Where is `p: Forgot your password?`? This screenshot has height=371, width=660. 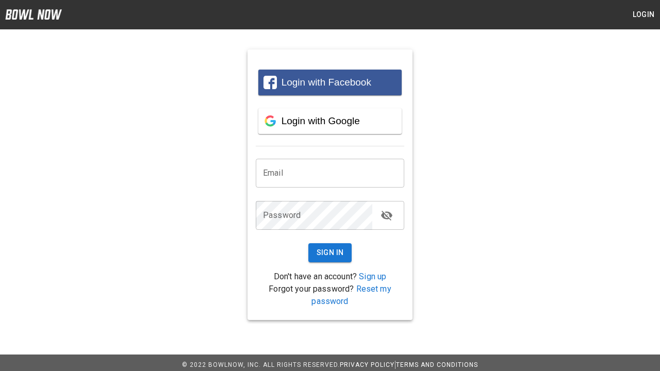
p: Forgot your password? is located at coordinates (330, 295).